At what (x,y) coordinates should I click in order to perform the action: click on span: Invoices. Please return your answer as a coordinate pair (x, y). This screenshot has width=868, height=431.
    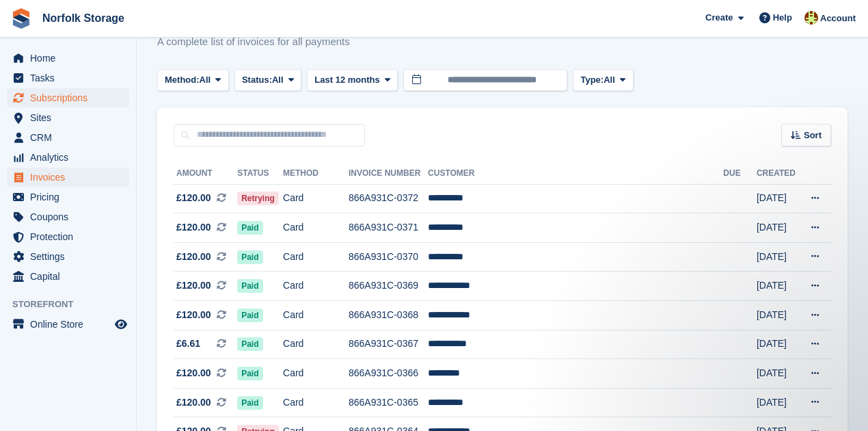
    Looking at the image, I should click on (71, 177).